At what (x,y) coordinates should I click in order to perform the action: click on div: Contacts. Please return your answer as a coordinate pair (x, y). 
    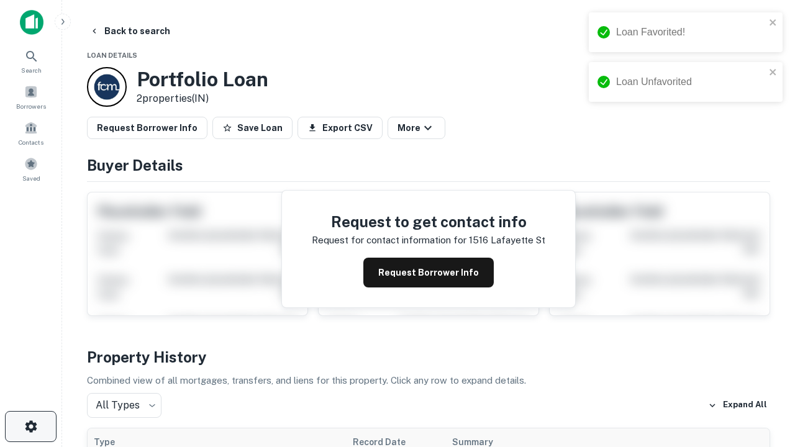
    Looking at the image, I should click on (31, 133).